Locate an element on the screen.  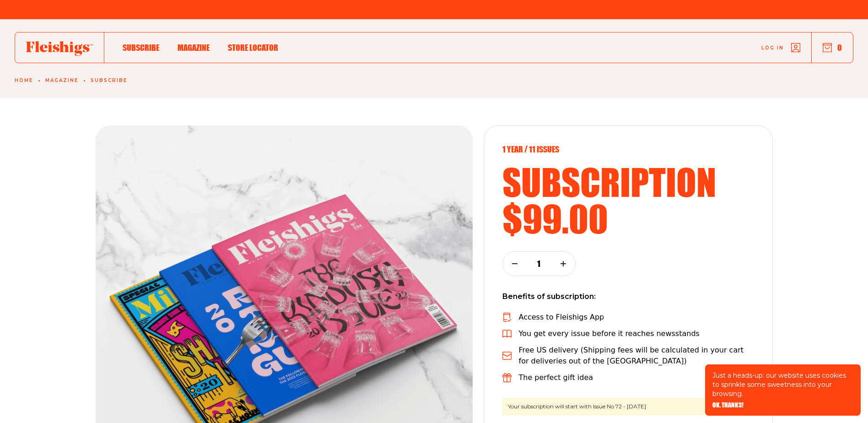
span: Subscribe is located at coordinates (141, 48).